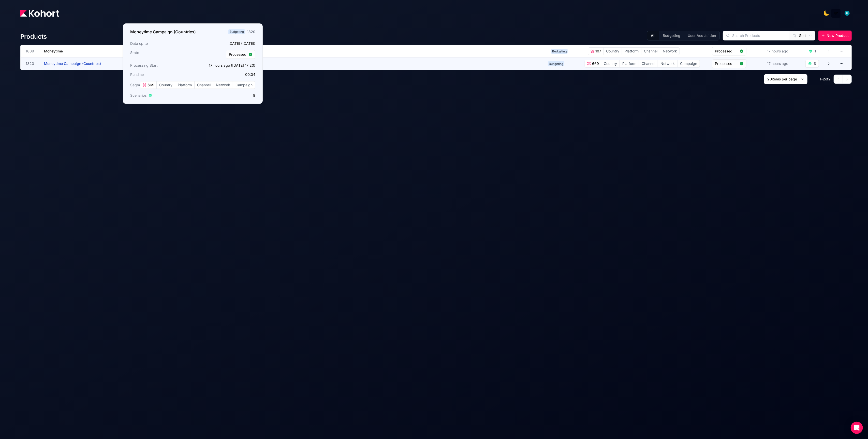 The image size is (868, 439). I want to click on h4: Products, so click(34, 36).